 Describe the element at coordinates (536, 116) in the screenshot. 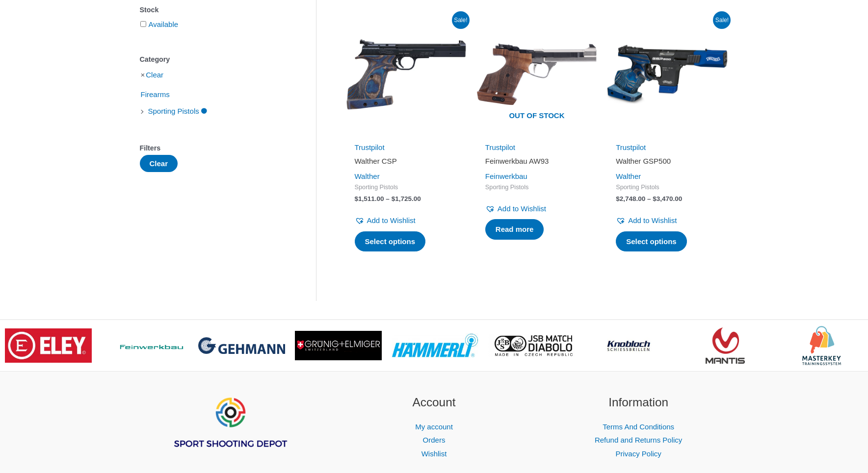

I see `span: Out of stock` at that location.